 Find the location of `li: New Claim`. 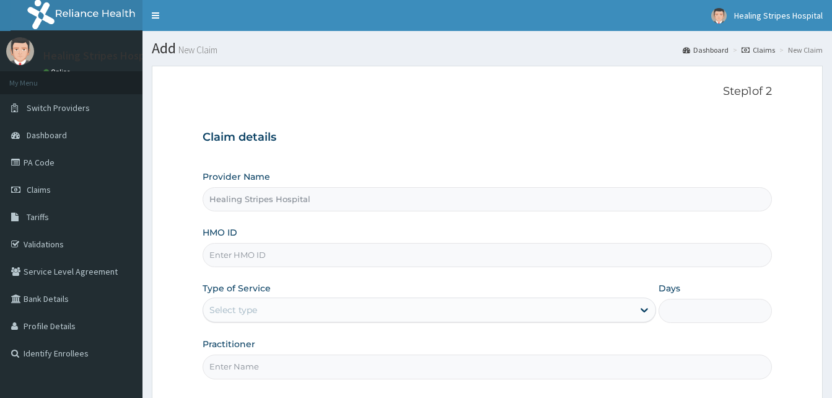

li: New Claim is located at coordinates (799, 50).